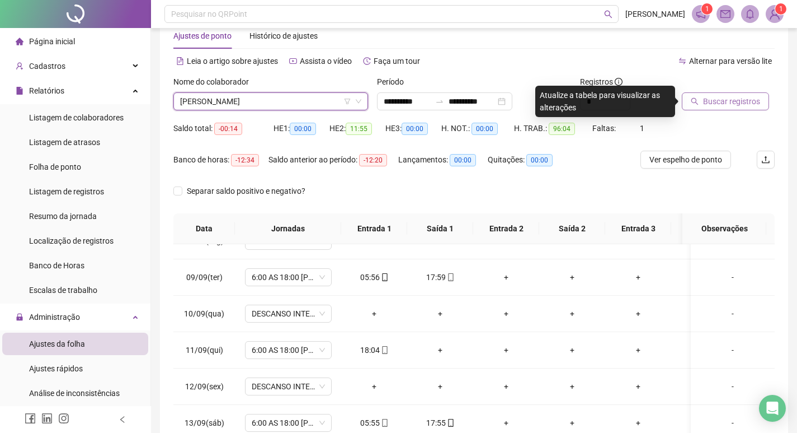 The width and height of the screenshot is (797, 433). What do you see at coordinates (373, 160) in the screenshot?
I see `span: -12:20` at bounding box center [373, 160].